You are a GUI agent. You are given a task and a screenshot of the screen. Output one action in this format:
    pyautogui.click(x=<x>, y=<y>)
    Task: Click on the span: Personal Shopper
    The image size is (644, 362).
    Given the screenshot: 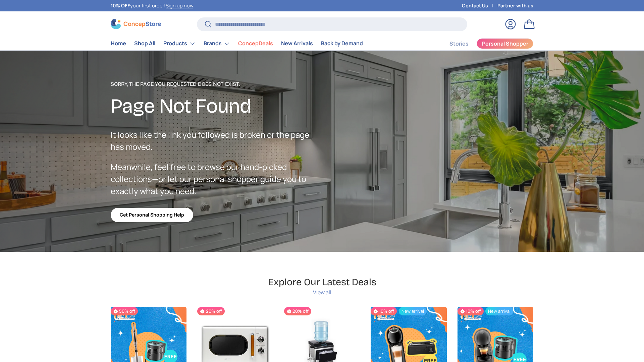 What is the action you would take?
    pyautogui.click(x=505, y=44)
    